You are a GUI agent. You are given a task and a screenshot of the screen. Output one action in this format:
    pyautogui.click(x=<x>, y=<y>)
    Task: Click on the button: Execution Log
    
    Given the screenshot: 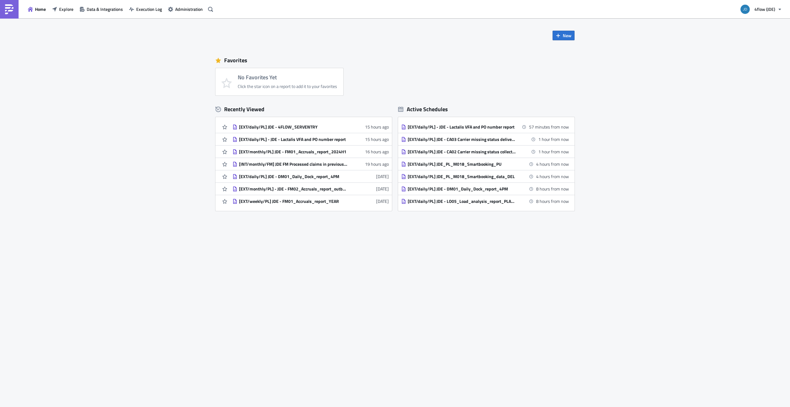 What is the action you would take?
    pyautogui.click(x=145, y=9)
    